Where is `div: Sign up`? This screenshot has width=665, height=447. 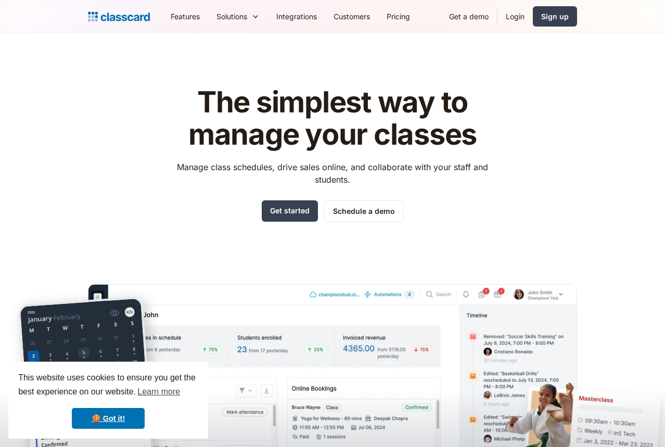 div: Sign up is located at coordinates (554, 16).